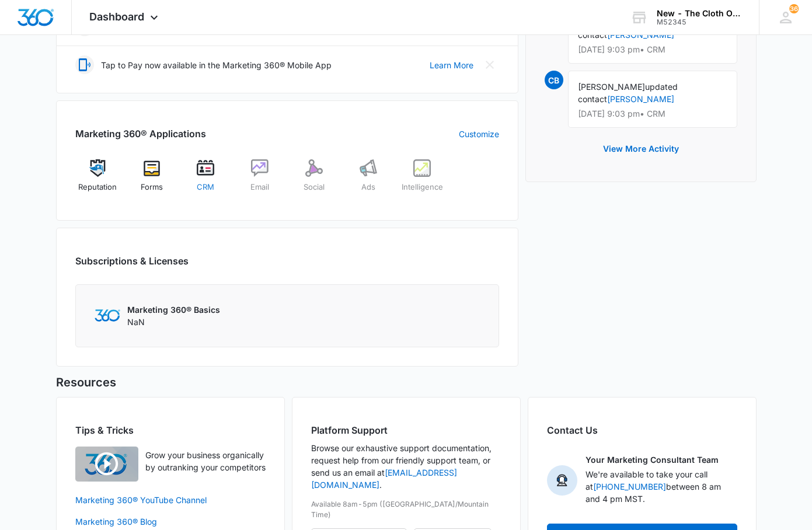 This screenshot has height=530, width=812. What do you see at coordinates (368, 180) in the screenshot?
I see `a: Ads` at bounding box center [368, 180].